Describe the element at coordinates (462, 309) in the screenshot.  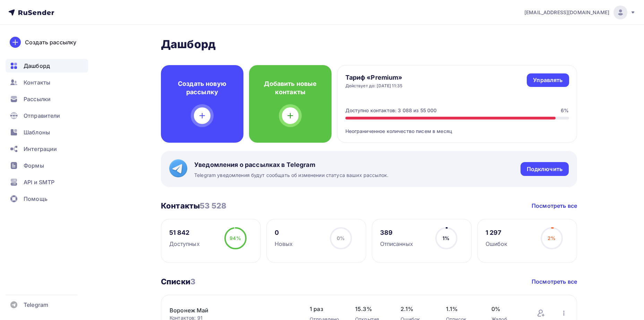
I see `span: 1.1%` at that location.